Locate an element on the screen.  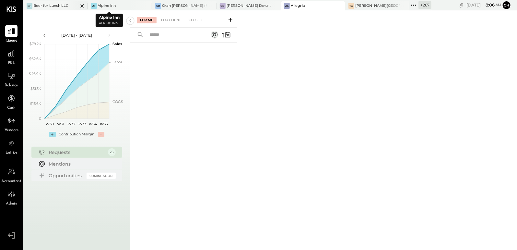
div: copy link is located at coordinates (461, 5).